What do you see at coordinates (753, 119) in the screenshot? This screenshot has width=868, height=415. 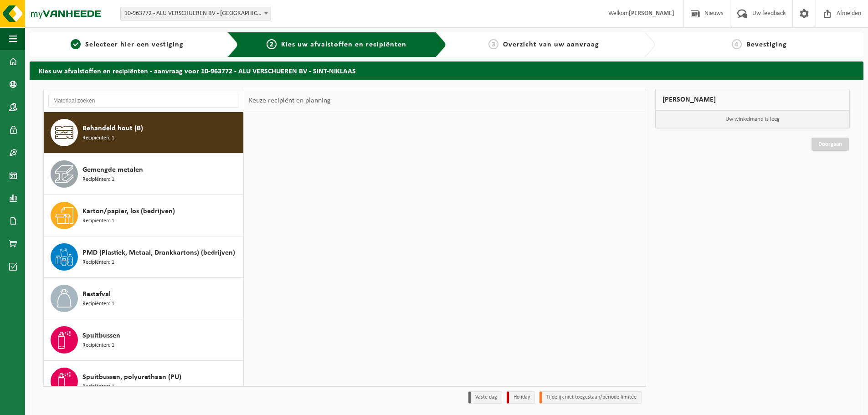 I see `p: Uw winkelmand is leeg` at bounding box center [753, 119].